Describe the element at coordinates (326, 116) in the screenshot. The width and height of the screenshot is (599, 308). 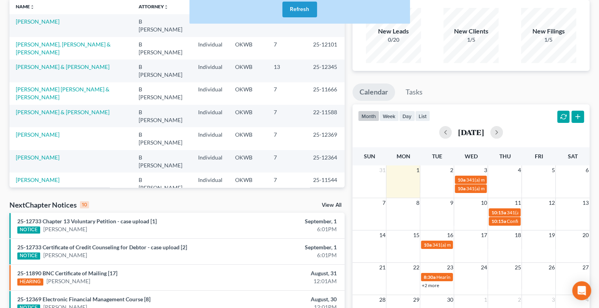
I see `td: 22-11588` at that location.